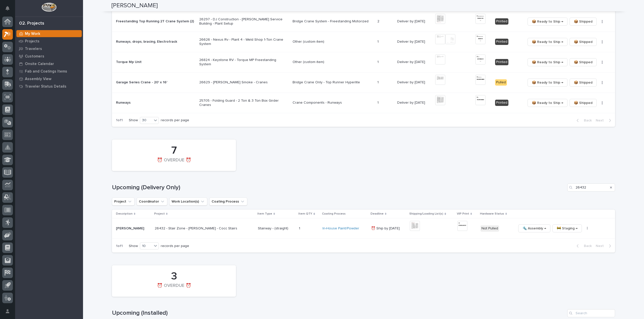  I want to click on p: Shipping/Loading List(s), so click(426, 214).